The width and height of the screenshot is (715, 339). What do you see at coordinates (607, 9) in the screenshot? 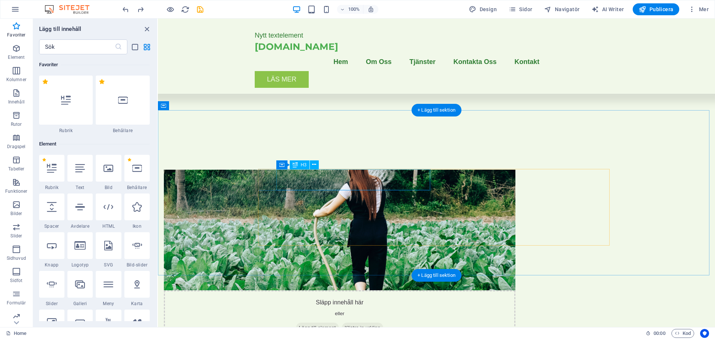
I see `span: AI Writer` at bounding box center [607, 9].